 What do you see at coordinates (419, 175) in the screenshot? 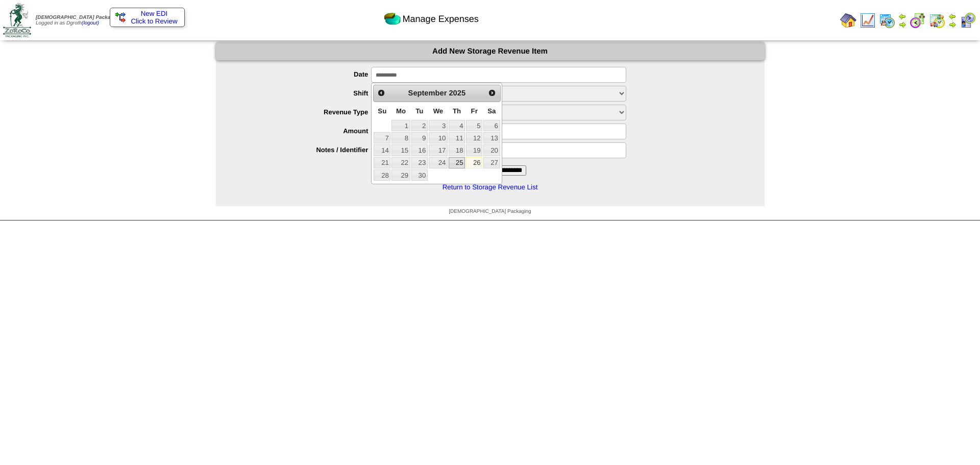
I see `a: 30` at bounding box center [419, 175].